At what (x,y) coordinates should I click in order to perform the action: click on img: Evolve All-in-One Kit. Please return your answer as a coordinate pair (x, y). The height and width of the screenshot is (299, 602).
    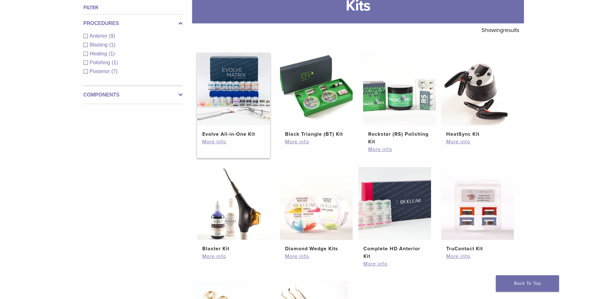
    Looking at the image, I should click on (234, 89).